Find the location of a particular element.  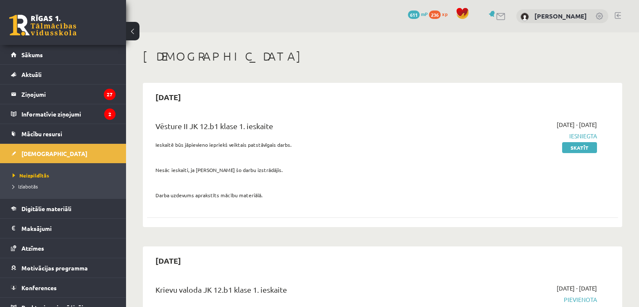

span: Atzīmes is located at coordinates (33, 248).